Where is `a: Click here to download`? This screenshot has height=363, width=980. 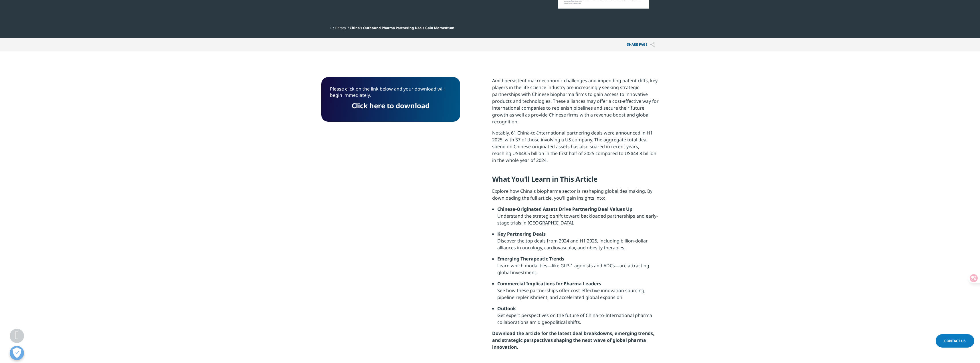 a: Click here to download is located at coordinates (391, 106).